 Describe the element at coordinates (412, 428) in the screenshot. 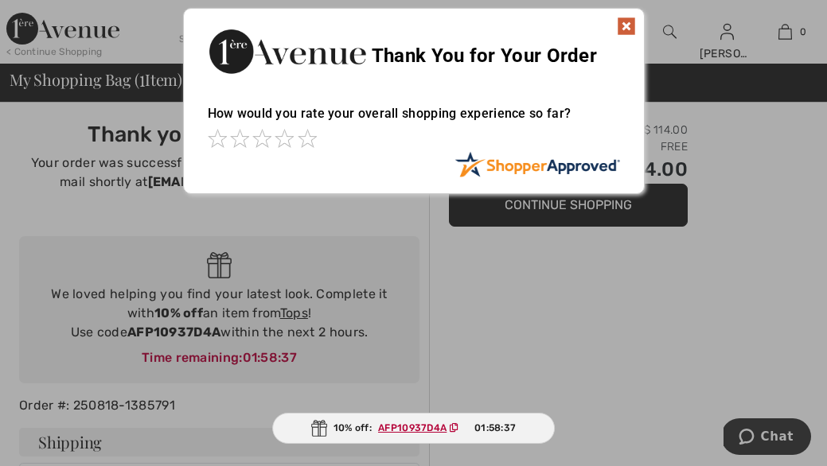

I see `ins: AFP10937D4A` at that location.